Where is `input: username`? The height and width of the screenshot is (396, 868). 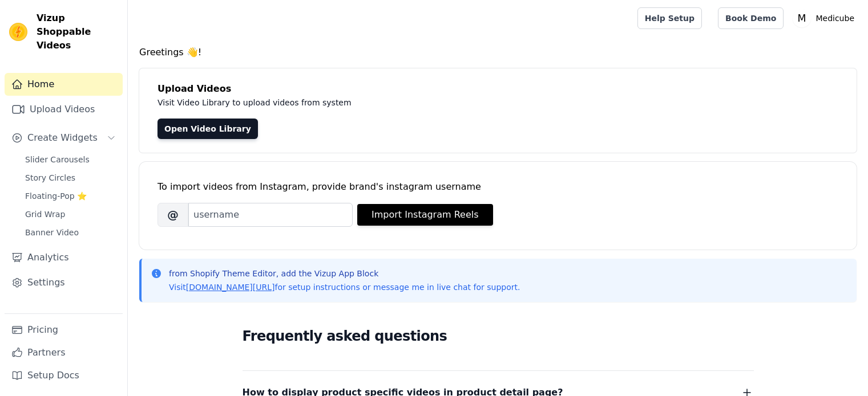
input: username is located at coordinates (270, 215).